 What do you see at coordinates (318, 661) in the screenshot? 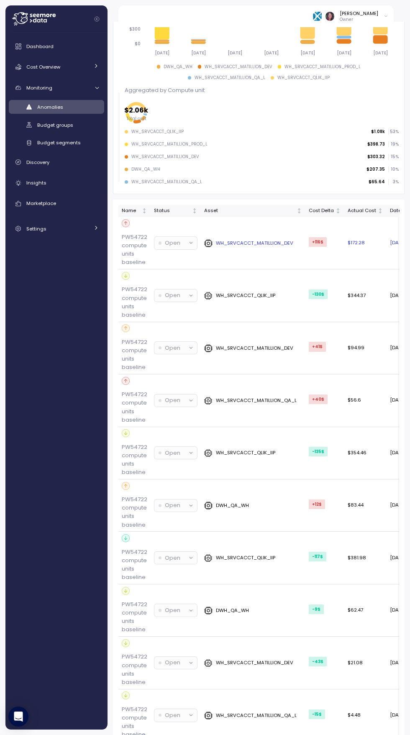
I see `div: -43 $` at bounding box center [318, 661].